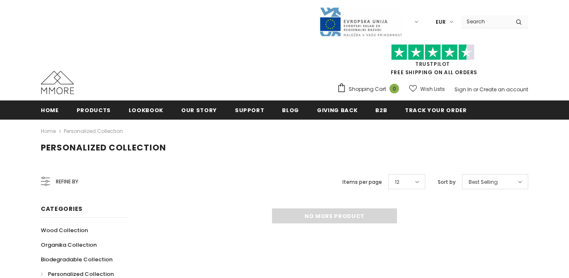 This screenshot has height=278, width=569. Describe the element at coordinates (69, 245) in the screenshot. I see `span: Organika Collection` at that location.